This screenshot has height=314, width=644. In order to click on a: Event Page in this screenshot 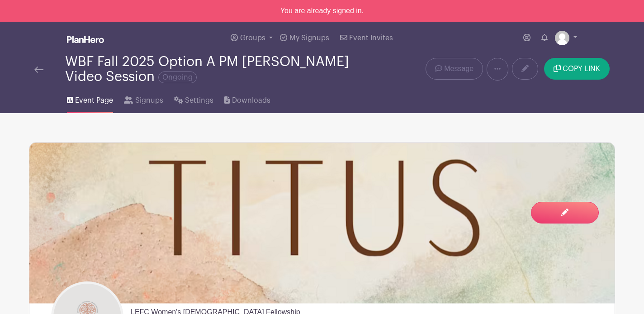, I will do `click(90, 99)`.